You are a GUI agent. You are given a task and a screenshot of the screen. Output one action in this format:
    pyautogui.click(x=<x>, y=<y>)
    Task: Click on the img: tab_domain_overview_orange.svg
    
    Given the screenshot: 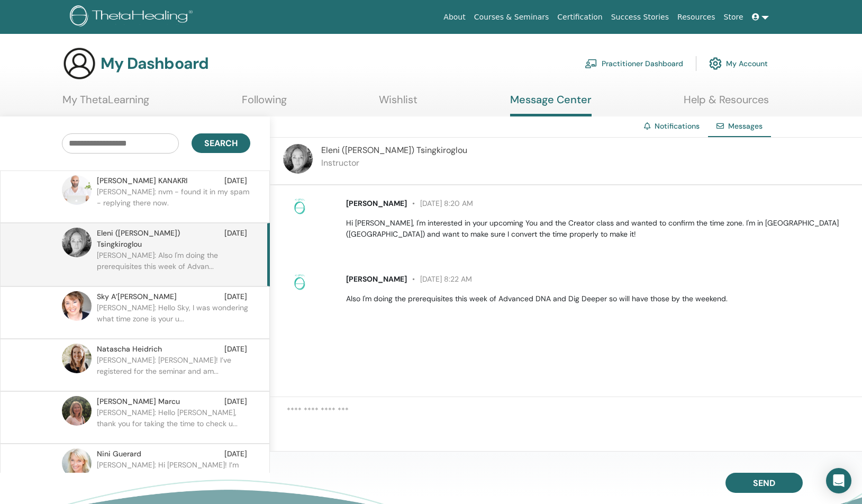 What is the action you would take?
    pyautogui.click(x=33, y=65)
    